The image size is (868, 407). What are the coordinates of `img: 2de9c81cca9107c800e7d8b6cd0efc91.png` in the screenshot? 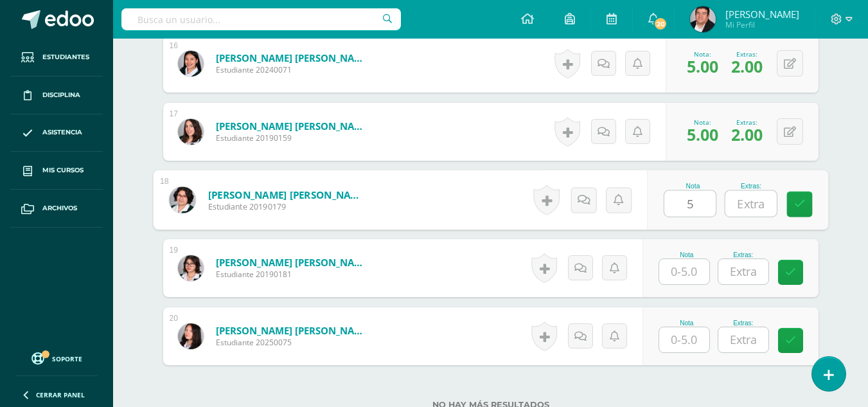 It's located at (191, 336).